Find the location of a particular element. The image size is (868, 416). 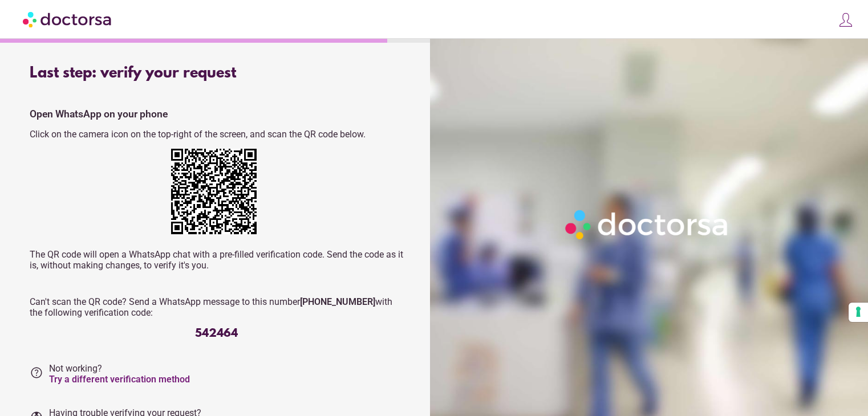

span: Not working? is located at coordinates (119, 374).